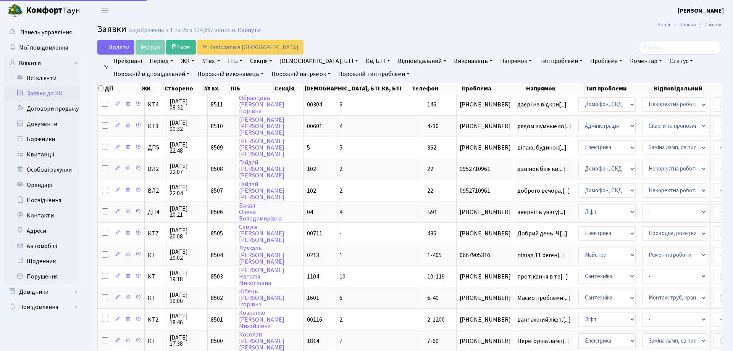  Describe the element at coordinates (42, 185) in the screenshot. I see `a: Орендарі` at that location.